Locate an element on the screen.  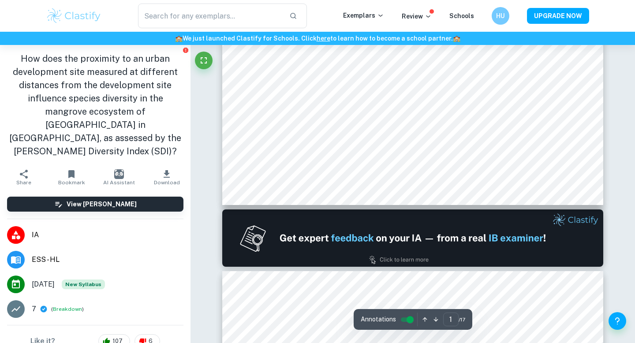
a: Schools is located at coordinates (462, 16).